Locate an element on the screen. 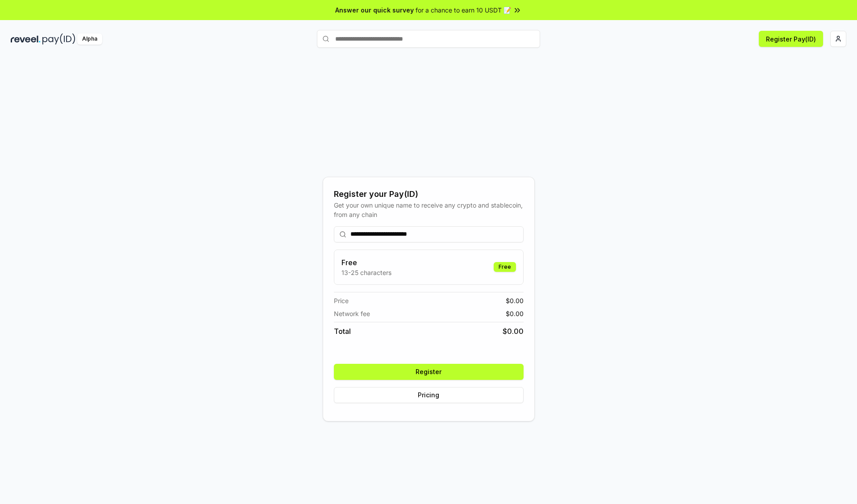  span: Network fee is located at coordinates (352, 313).